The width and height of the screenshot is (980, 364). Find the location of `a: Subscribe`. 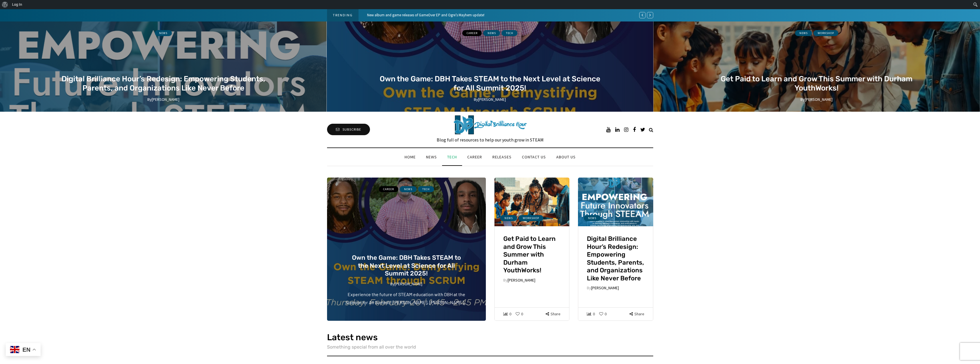

a: Subscribe is located at coordinates (348, 129).